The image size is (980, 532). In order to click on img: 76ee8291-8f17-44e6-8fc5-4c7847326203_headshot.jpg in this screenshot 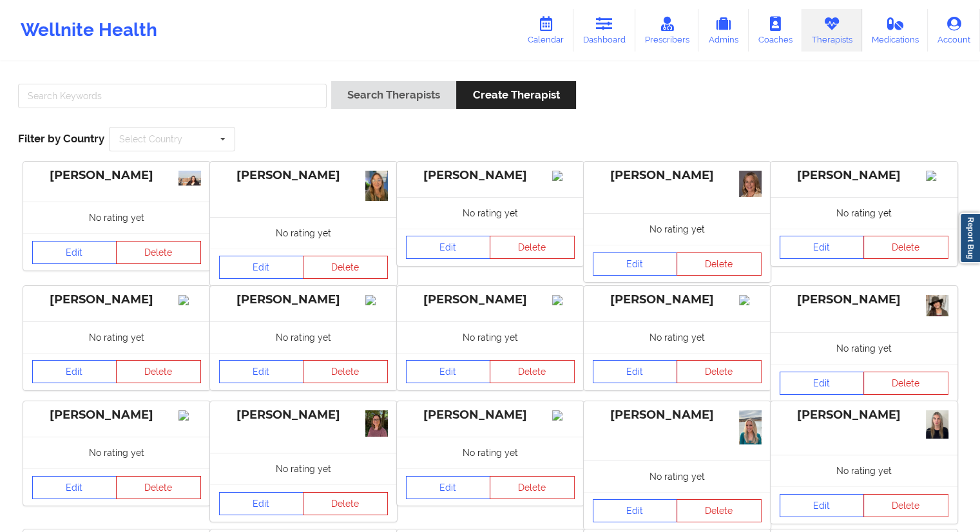, I will do `click(750, 184)`.